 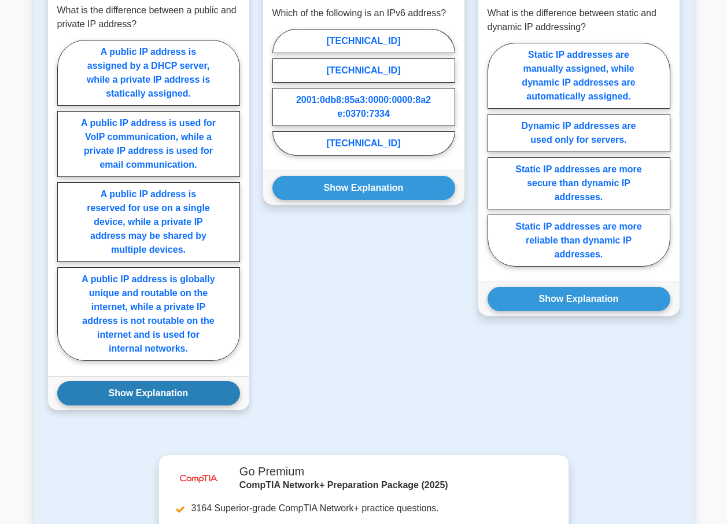 I want to click on label: A public IP address is globally unique and routable on the internet, while a private IP address i..., so click(x=149, y=314).